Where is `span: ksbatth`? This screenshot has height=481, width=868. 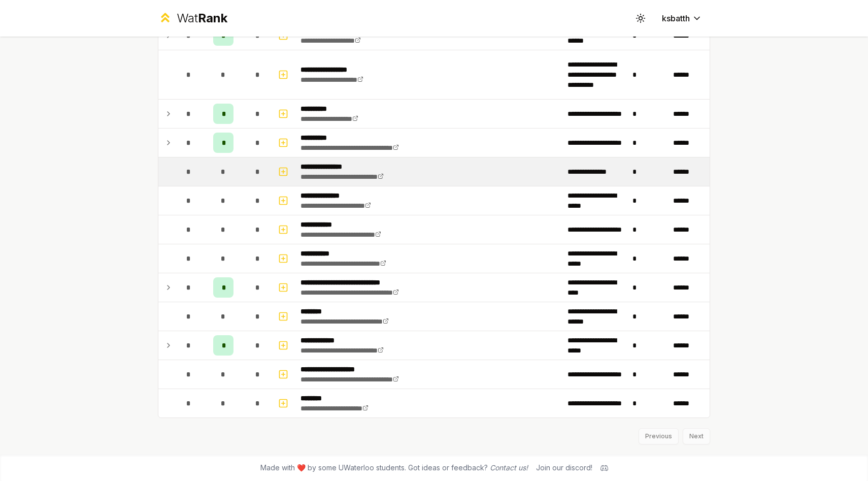
span: ksbatth is located at coordinates (676, 18).